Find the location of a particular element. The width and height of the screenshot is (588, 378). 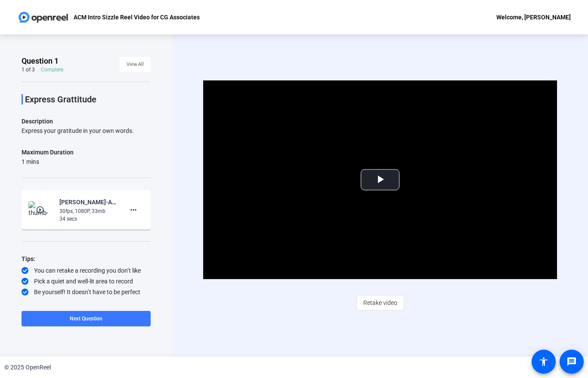

p: ACM Intro Sizzle Reel Video for CG Associates is located at coordinates (136, 17).